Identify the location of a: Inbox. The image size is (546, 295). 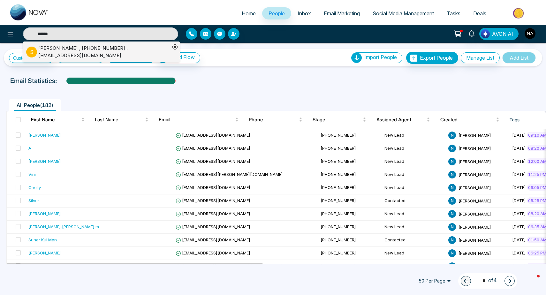
(304, 13).